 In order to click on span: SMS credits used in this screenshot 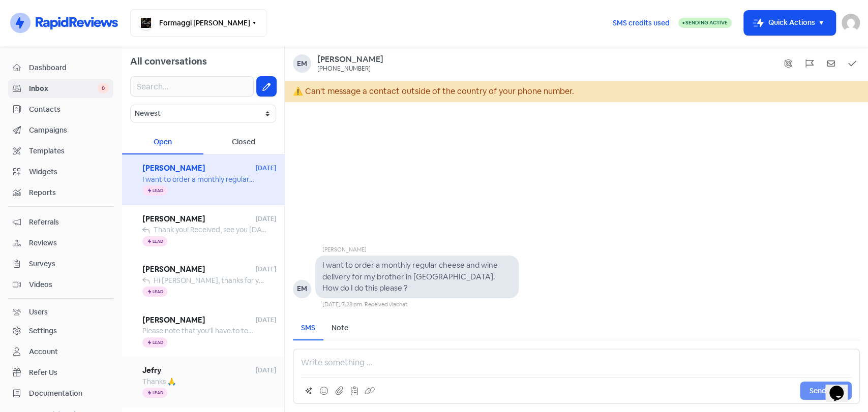, I will do `click(641, 23)`.